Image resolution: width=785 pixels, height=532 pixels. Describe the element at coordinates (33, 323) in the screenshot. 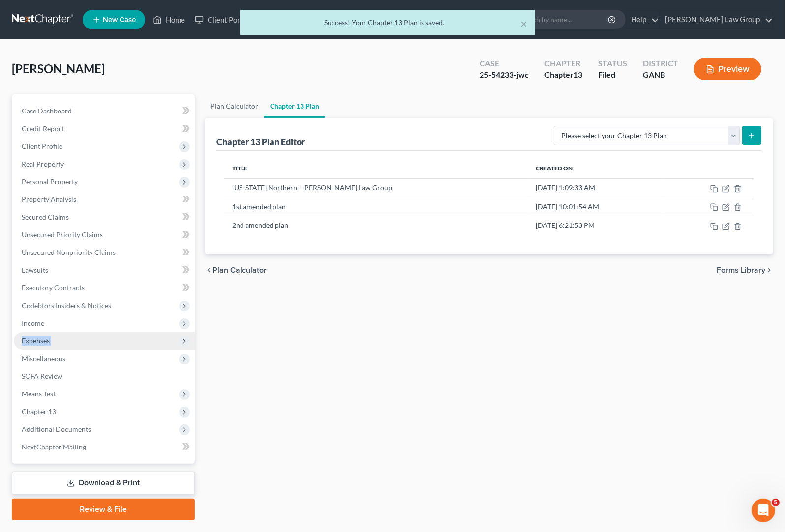

I see `span: Income` at that location.